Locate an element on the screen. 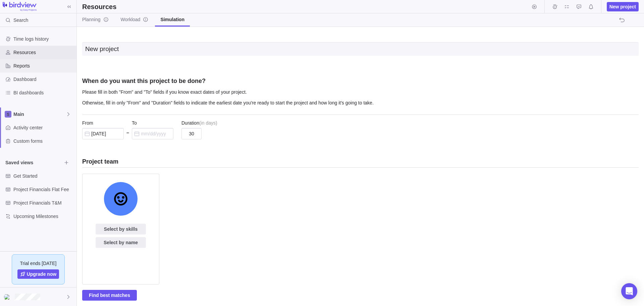 The width and height of the screenshot is (644, 306). span: in days is located at coordinates (208, 123).